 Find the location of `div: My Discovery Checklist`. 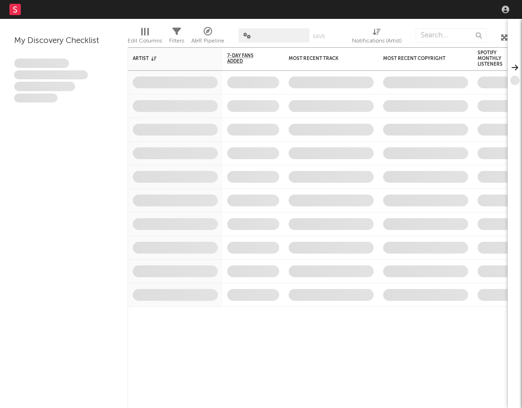

div: My Discovery Checklist is located at coordinates (64, 41).